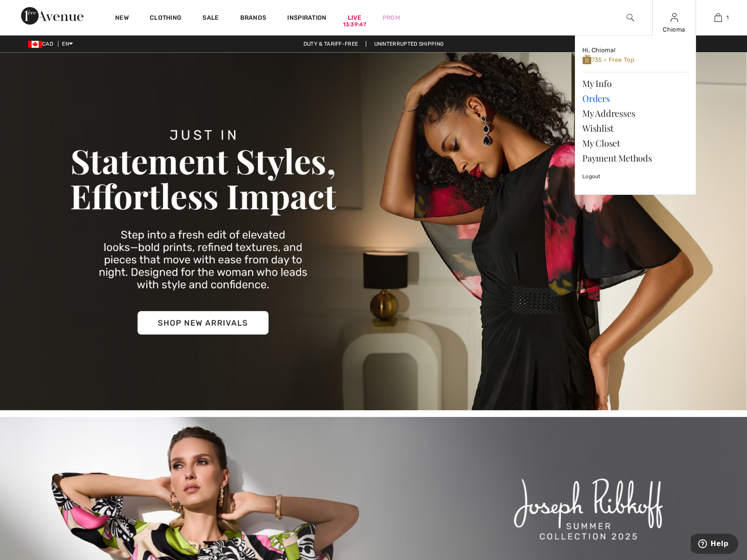 Image resolution: width=747 pixels, height=560 pixels. What do you see at coordinates (674, 18) in the screenshot?
I see `img: My Info` at bounding box center [674, 18].